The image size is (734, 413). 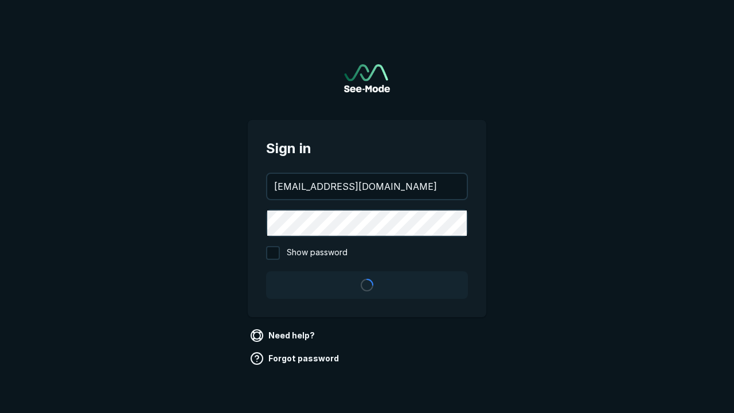 I want to click on img: See-Mode Logo, so click(x=367, y=78).